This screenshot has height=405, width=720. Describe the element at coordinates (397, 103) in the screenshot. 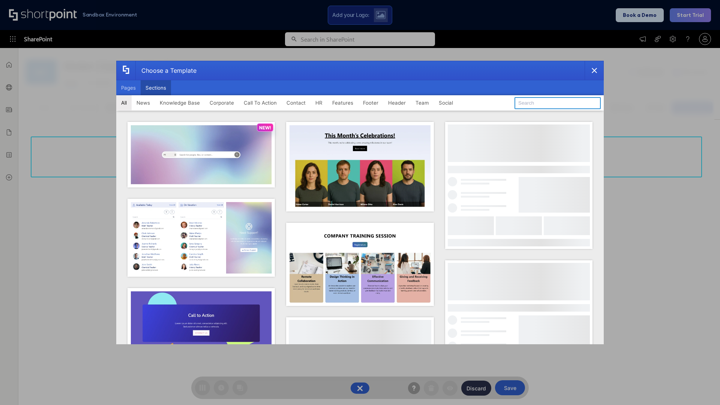

I see `button: Header` at that location.